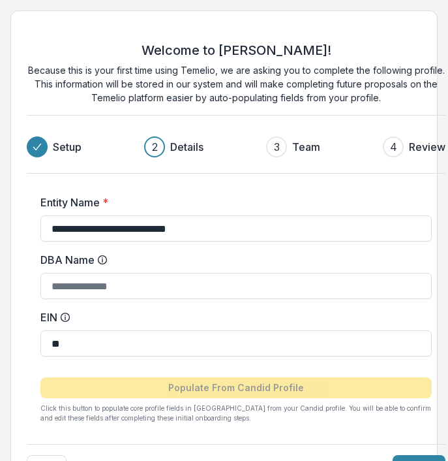 Image resolution: width=448 pixels, height=461 pixels. I want to click on div: Progress, so click(236, 147).